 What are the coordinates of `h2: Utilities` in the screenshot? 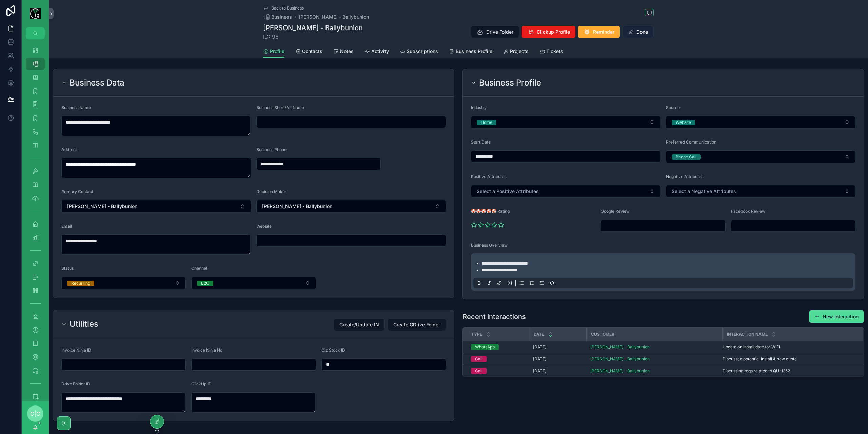 It's located at (84, 324).